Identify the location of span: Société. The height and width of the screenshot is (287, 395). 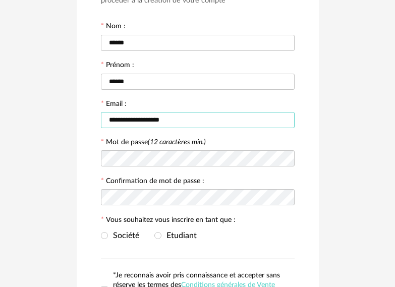
(124, 236).